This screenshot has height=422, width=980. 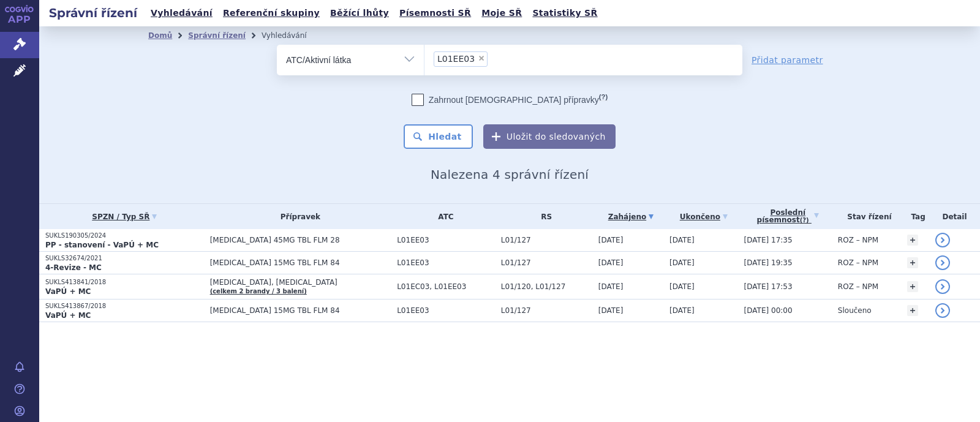 I want to click on th: Stav řízení, so click(x=866, y=216).